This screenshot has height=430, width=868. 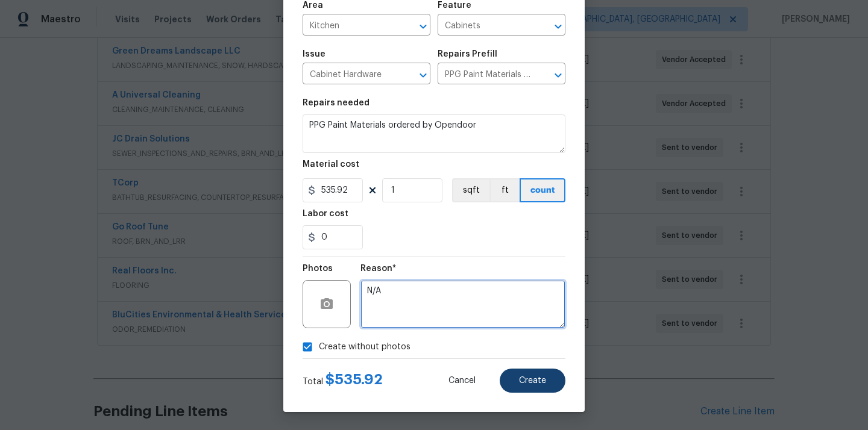 What do you see at coordinates (461, 381) in the screenshot?
I see `button: Cancel` at bounding box center [461, 381].